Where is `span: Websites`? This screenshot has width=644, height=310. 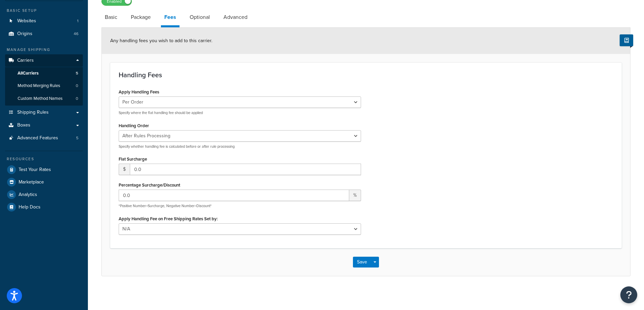
span: Websites is located at coordinates (27, 21).